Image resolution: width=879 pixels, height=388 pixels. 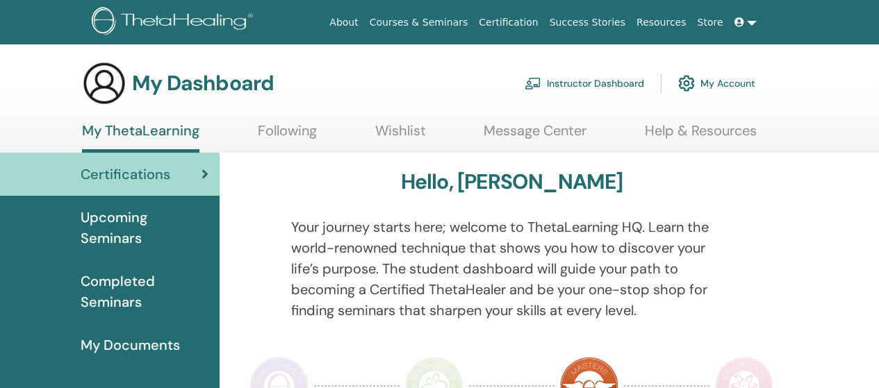 What do you see at coordinates (400, 135) in the screenshot?
I see `a: Wishlist` at bounding box center [400, 135].